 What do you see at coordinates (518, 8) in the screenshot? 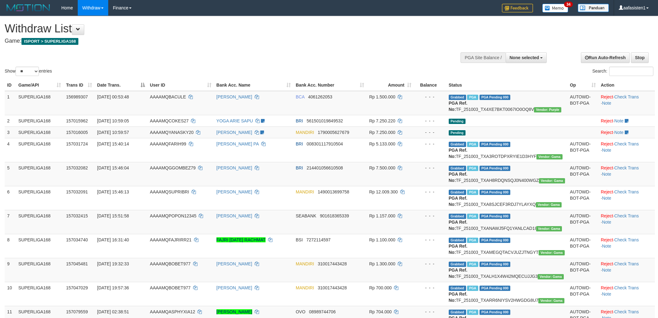
I see `img: Feedback.jpg` at bounding box center [518, 8].